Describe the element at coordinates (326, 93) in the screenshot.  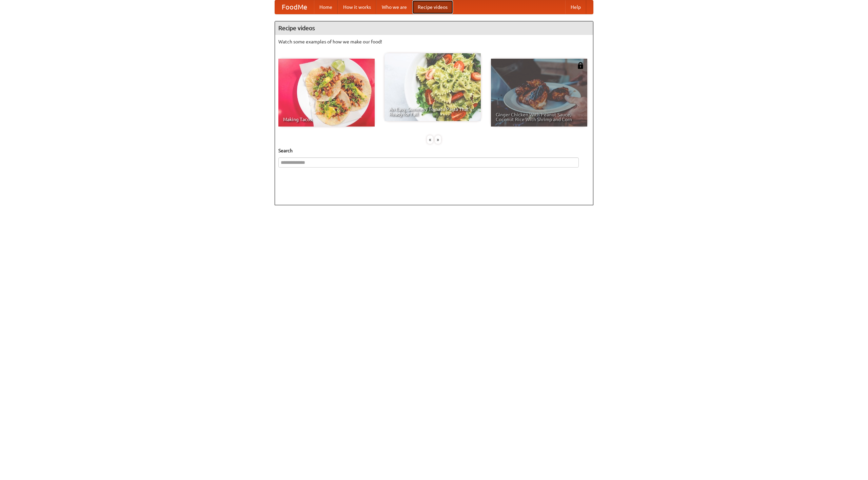
I see `a: Making Tacos` at that location.